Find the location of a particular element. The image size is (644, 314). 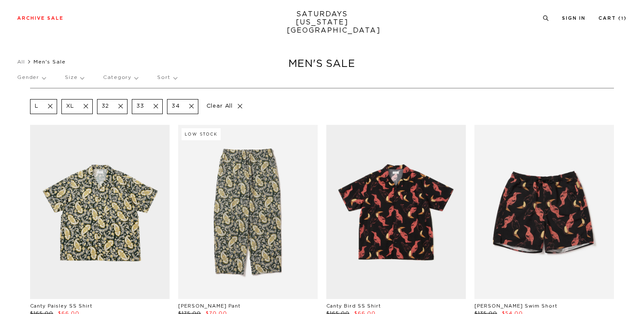

a: Canty Bird SS Shirt is located at coordinates (354, 306).